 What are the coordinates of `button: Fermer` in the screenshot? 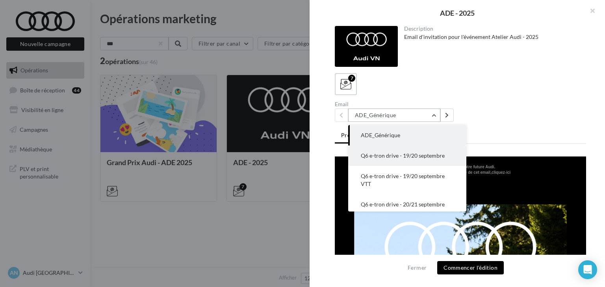 It's located at (417, 268).